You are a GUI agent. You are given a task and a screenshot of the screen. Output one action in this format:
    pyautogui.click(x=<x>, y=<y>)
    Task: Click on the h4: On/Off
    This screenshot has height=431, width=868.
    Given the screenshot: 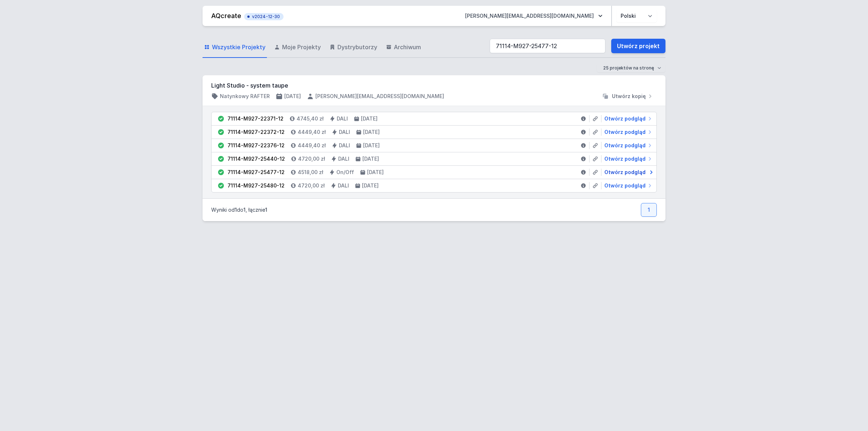 What is the action you would take?
    pyautogui.click(x=345, y=172)
    